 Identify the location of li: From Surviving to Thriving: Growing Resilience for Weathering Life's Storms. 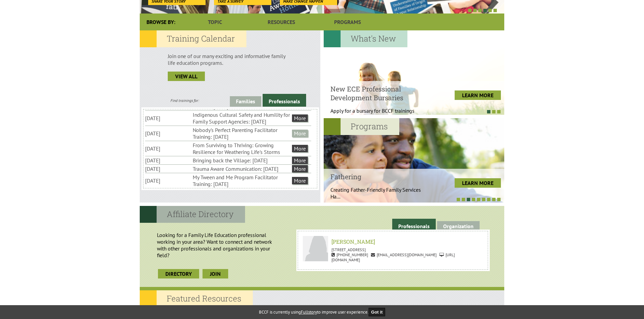
(241, 149).